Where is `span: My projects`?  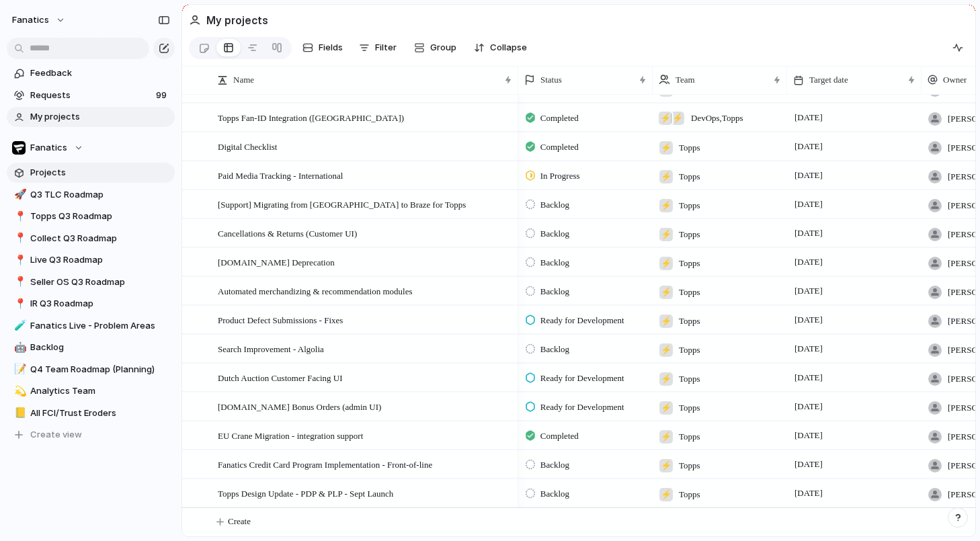
span: My projects is located at coordinates (100, 117).